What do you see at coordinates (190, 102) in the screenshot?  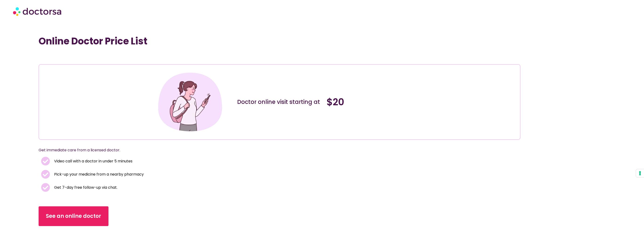 I see `img: Illustration depicting a young woman in a casual outfit, engaged with her smartphone. She has a p...` at bounding box center [190, 102].